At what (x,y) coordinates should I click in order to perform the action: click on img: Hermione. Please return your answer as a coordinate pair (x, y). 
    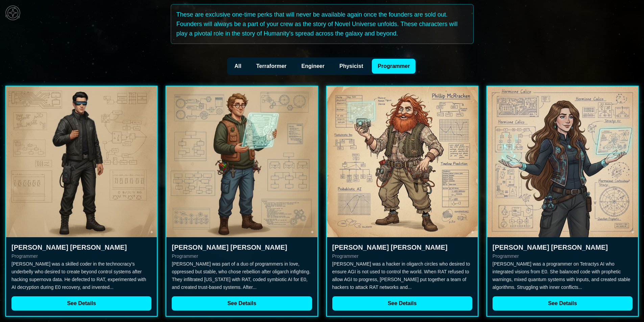
    Looking at the image, I should click on (562, 162).